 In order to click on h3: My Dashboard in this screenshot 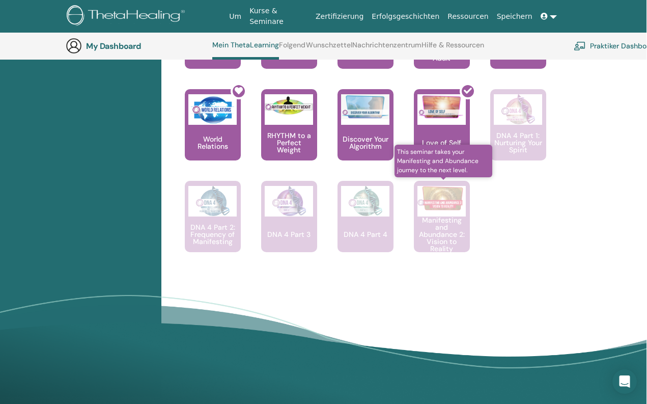, I will do `click(137, 46)`.